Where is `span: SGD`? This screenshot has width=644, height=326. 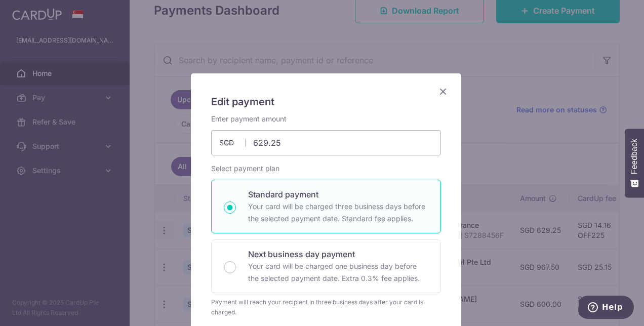 span: SGD is located at coordinates (232, 143).